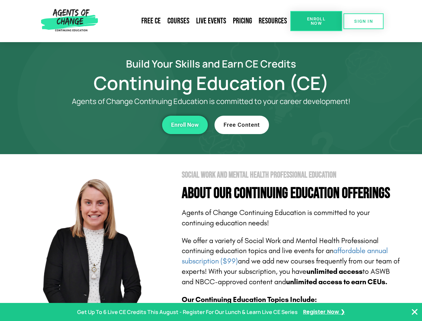  I want to click on a: Pricing, so click(242, 21).